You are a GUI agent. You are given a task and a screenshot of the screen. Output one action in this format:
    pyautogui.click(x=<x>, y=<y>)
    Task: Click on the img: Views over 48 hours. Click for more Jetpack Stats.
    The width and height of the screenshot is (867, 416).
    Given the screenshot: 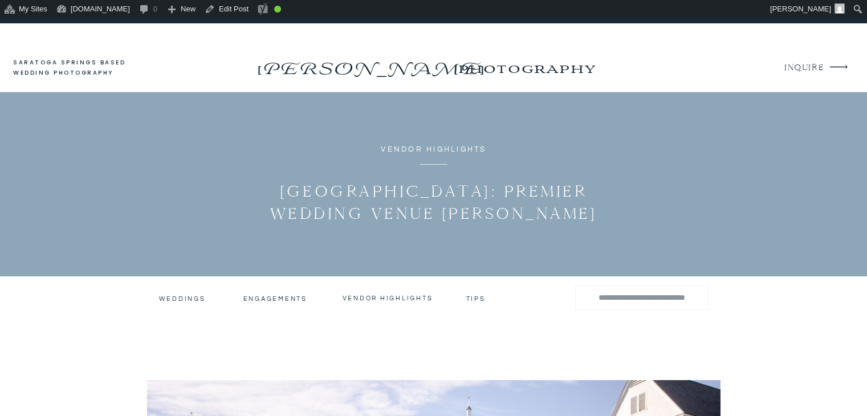 What is the action you would take?
    pyautogui.click(x=323, y=9)
    